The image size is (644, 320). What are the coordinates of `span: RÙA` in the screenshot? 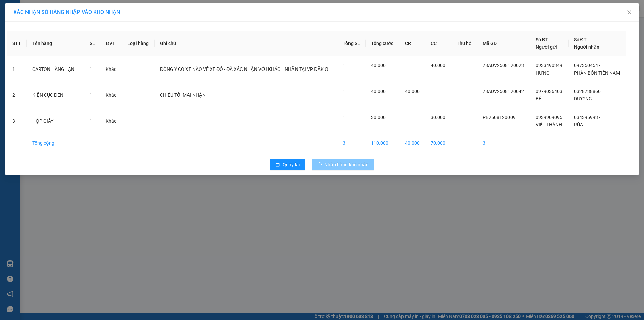 It's located at (578, 125).